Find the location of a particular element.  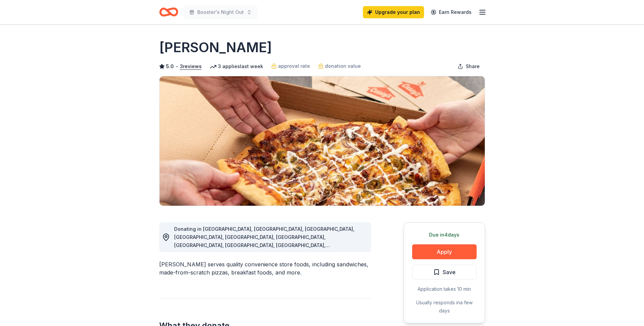

span: approval rate is located at coordinates (294, 66).